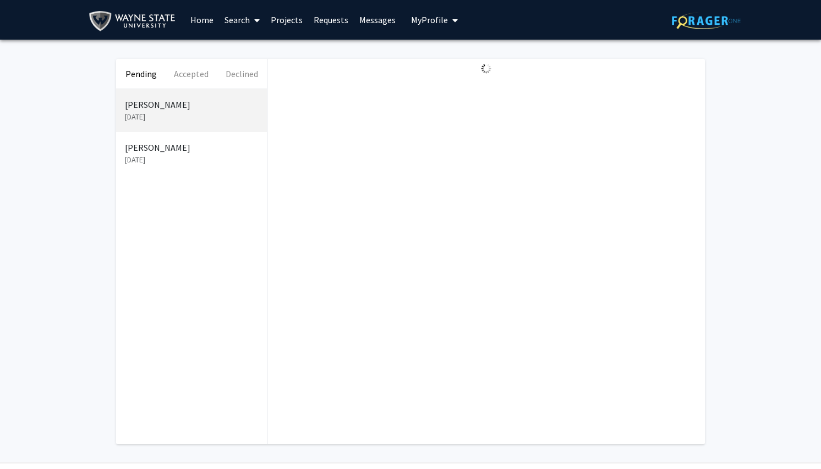 Image resolution: width=821 pixels, height=469 pixels. I want to click on img: Wayne State University Logo, so click(134, 21).